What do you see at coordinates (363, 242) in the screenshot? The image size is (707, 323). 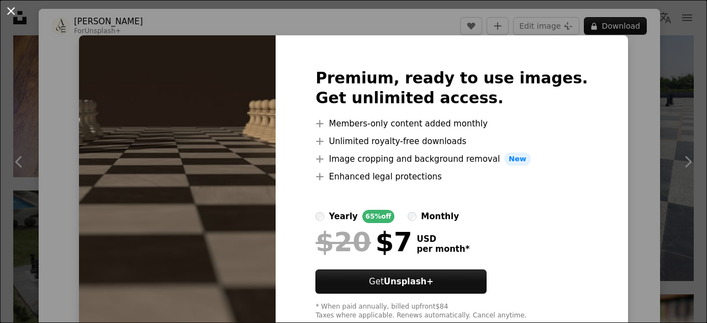 I see `div: $7` at bounding box center [363, 242].